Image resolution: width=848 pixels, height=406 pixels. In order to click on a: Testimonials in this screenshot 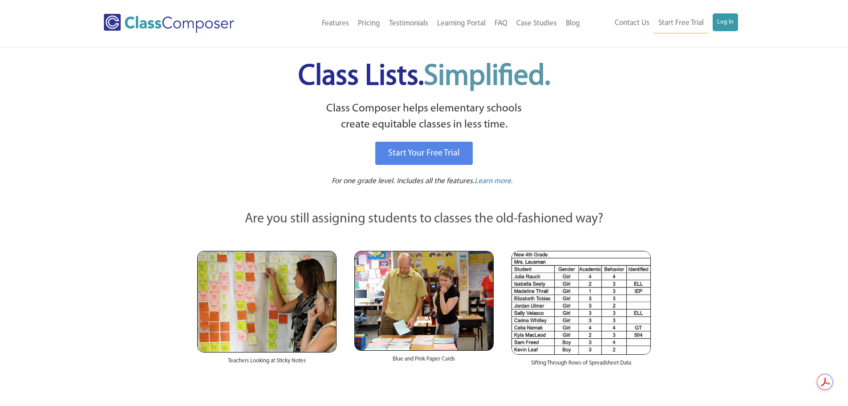, I will do `click(409, 24)`.